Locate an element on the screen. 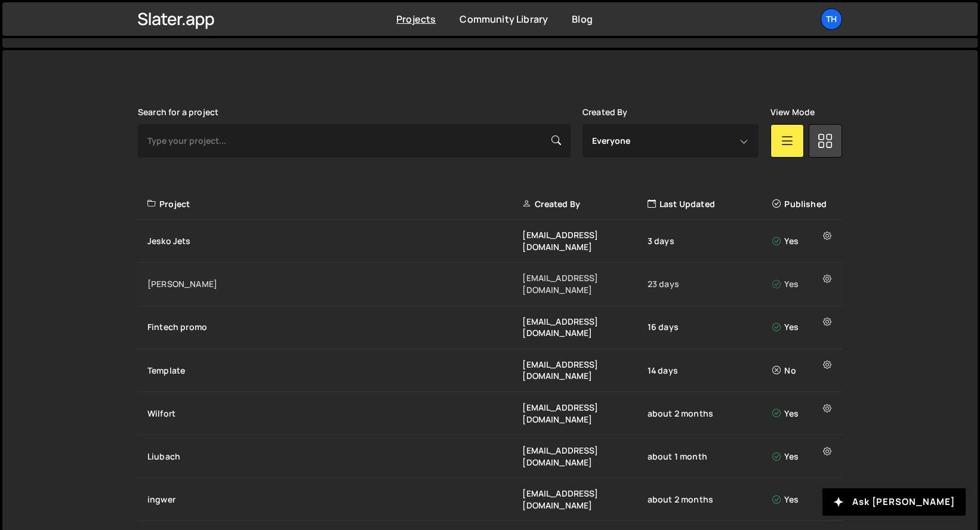 This screenshot has height=530, width=980. label: Search for a project is located at coordinates (178, 112).